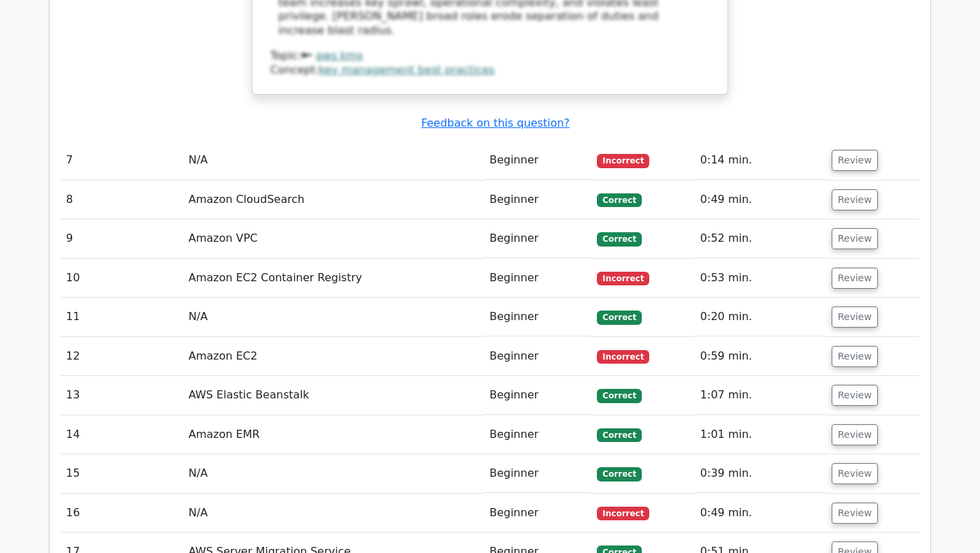  Describe the element at coordinates (122, 200) in the screenshot. I see `td: 8` at that location.